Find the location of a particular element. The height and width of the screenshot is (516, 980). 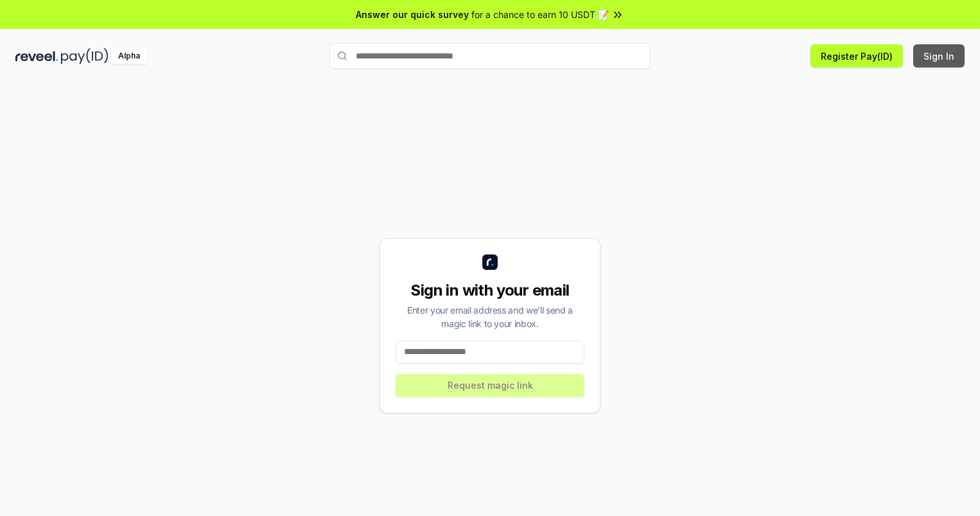

img: reveel_dark is located at coordinates (37, 56).